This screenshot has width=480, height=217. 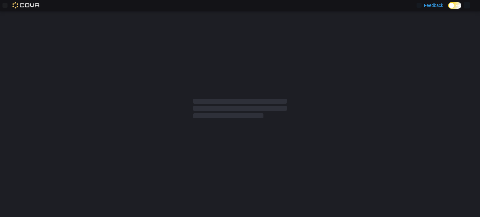 I want to click on span: Feedback, so click(x=434, y=5).